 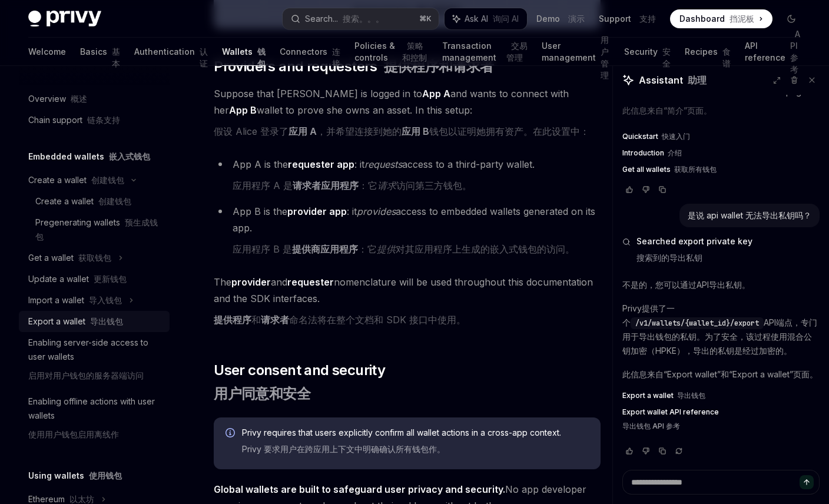 What do you see at coordinates (391, 52) in the screenshot?
I see `a: Policies & controls 策略和控制` at bounding box center [391, 52].